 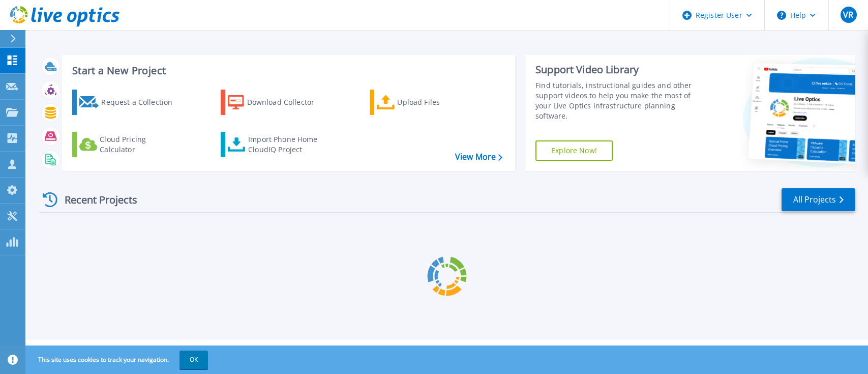 I want to click on div: Support Video Library, so click(x=618, y=70).